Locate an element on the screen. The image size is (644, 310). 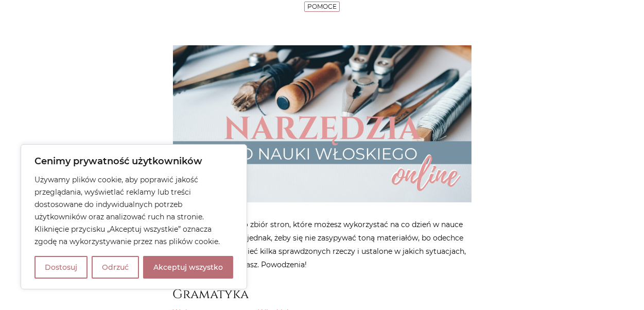
p: Cenimy prywatność użytkowników is located at coordinates (134, 161).